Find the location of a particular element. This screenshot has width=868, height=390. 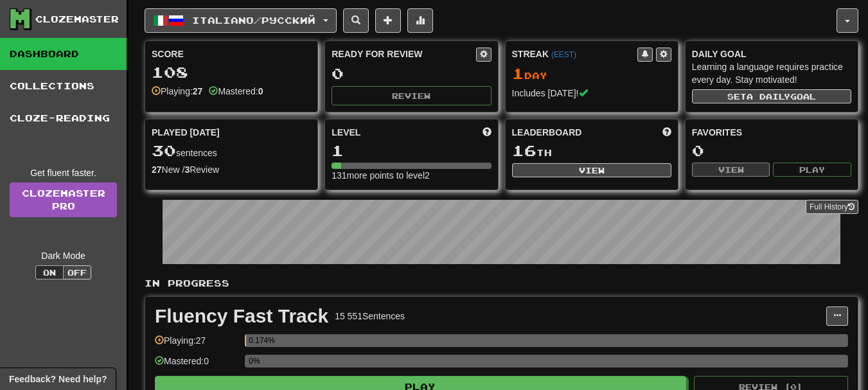

div: Day is located at coordinates (592, 74).